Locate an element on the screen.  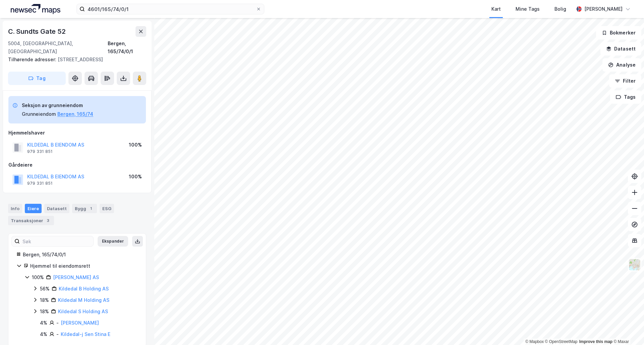
div: Eiere is located at coordinates (33, 209).